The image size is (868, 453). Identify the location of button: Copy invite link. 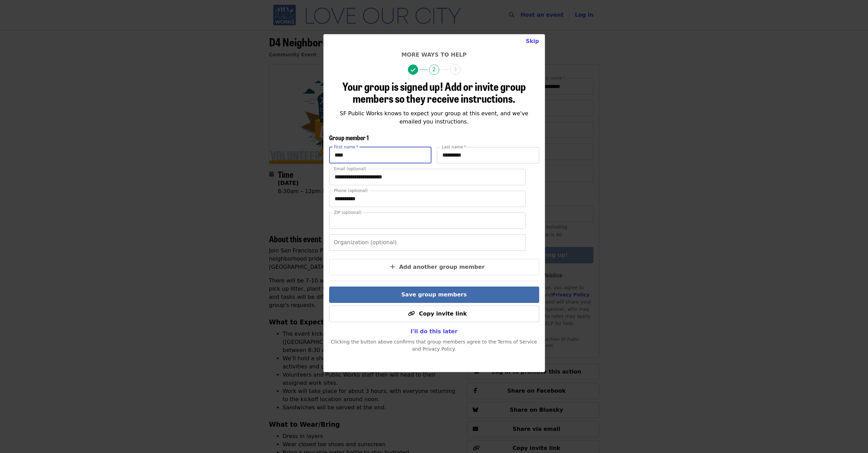
(434, 314).